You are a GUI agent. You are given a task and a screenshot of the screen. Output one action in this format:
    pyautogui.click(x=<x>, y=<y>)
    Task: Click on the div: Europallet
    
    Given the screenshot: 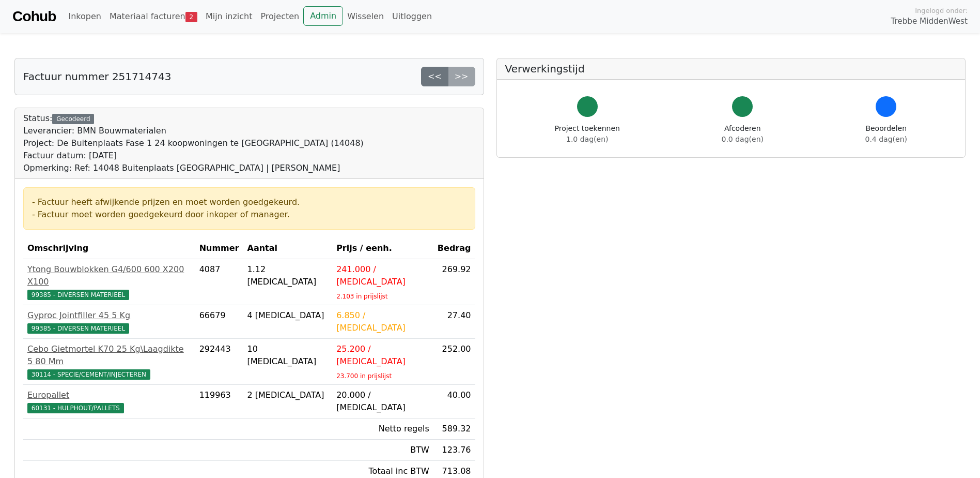 What is the action you would take?
    pyautogui.click(x=109, y=395)
    